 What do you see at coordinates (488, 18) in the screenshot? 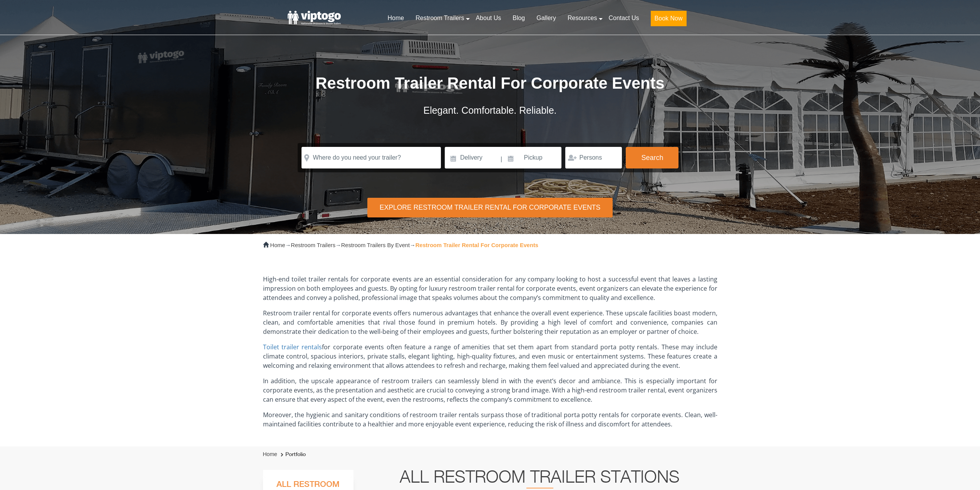
I see `a: About Us` at bounding box center [488, 18].